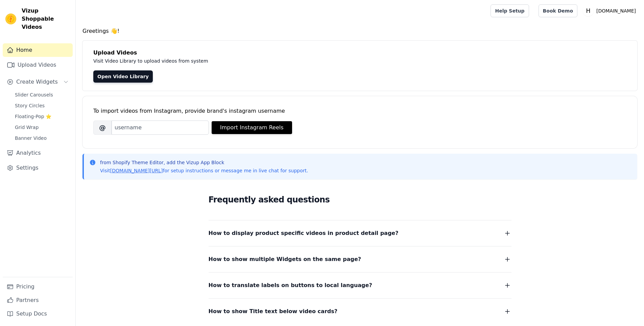 Image resolution: width=644 pixels, height=326 pixels. Describe the element at coordinates (38, 50) in the screenshot. I see `a: Home` at that location.